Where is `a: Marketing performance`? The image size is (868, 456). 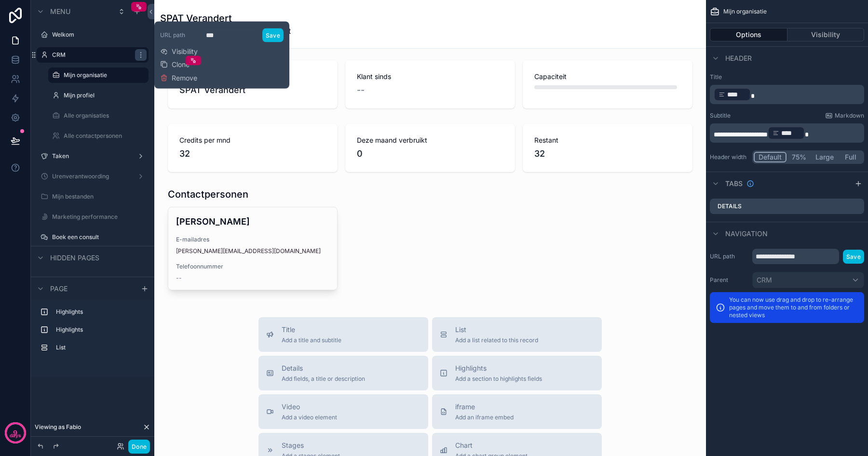 a: Marketing performance is located at coordinates (97, 217).